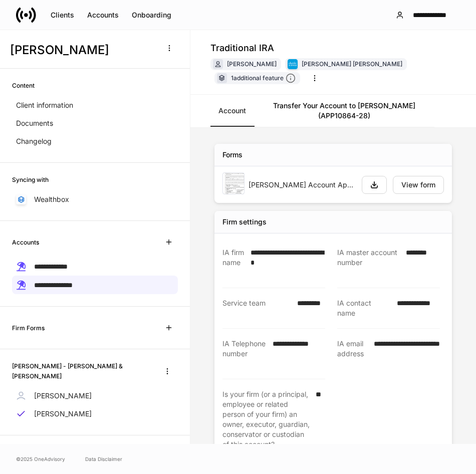 The width and height of the screenshot is (476, 474). I want to click on a: Wealthbox, so click(95, 199).